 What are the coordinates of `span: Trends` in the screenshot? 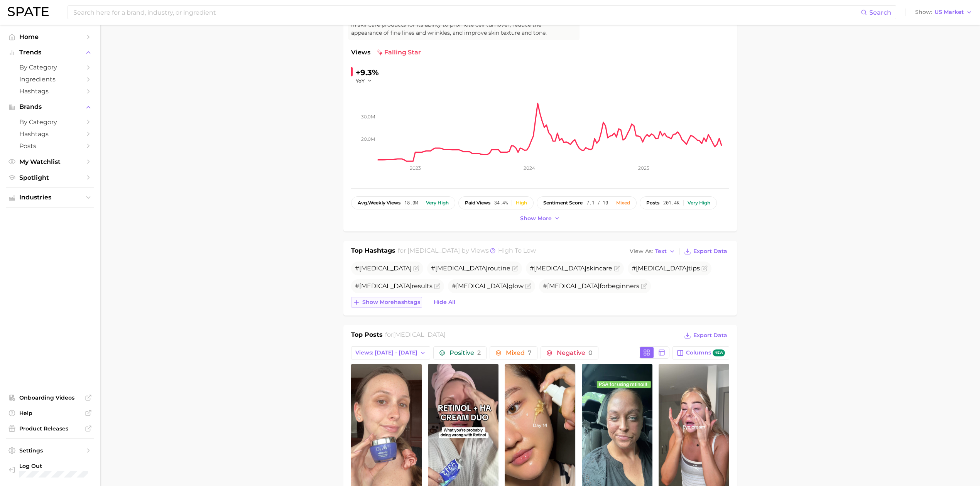 It's located at (50, 52).